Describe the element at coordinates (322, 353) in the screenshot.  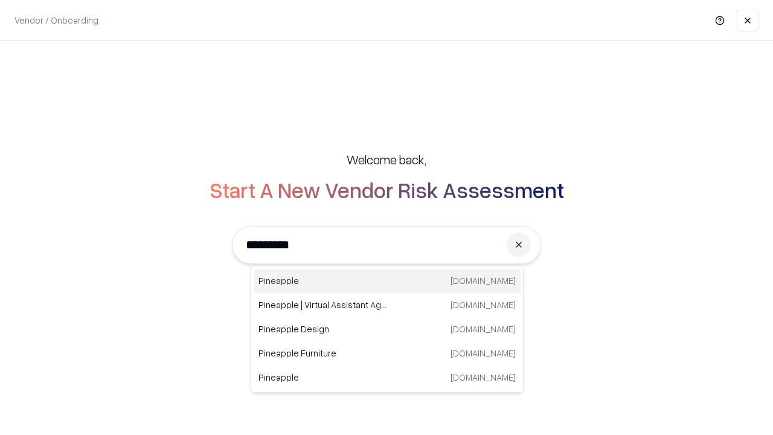
I see `p: Pineapple Furniture` at that location.